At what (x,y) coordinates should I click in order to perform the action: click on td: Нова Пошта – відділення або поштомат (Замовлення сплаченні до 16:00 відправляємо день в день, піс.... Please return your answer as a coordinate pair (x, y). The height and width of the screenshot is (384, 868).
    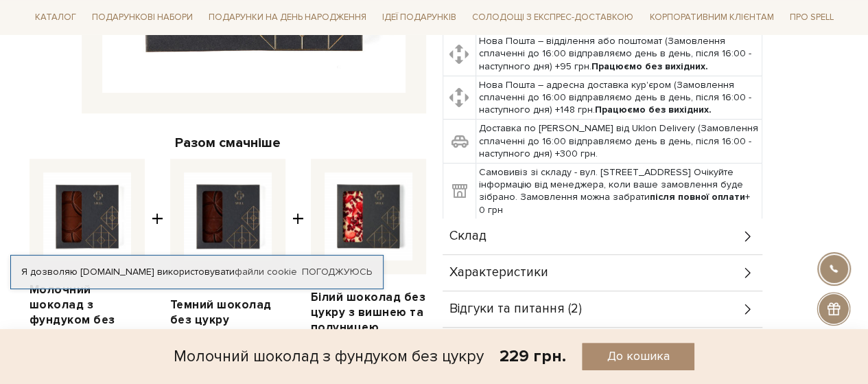
    Looking at the image, I should click on (619, 54).